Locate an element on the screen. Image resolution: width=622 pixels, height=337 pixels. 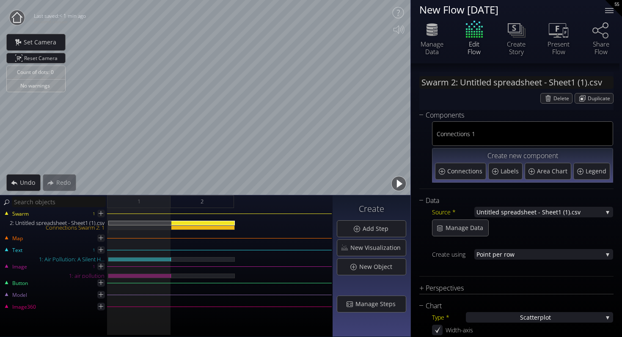
div: Share Flow is located at coordinates (601, 48).